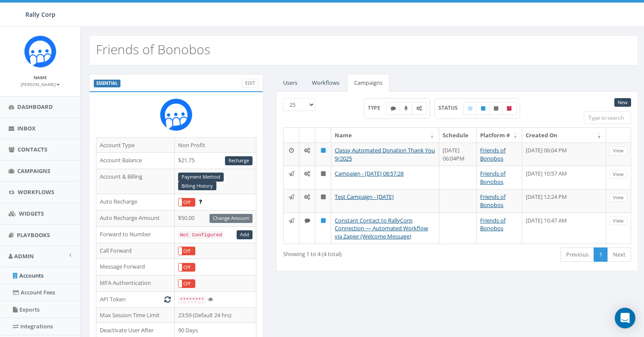 The height and width of the screenshot is (337, 644). What do you see at coordinates (290, 83) in the screenshot?
I see `a: Users` at bounding box center [290, 83].